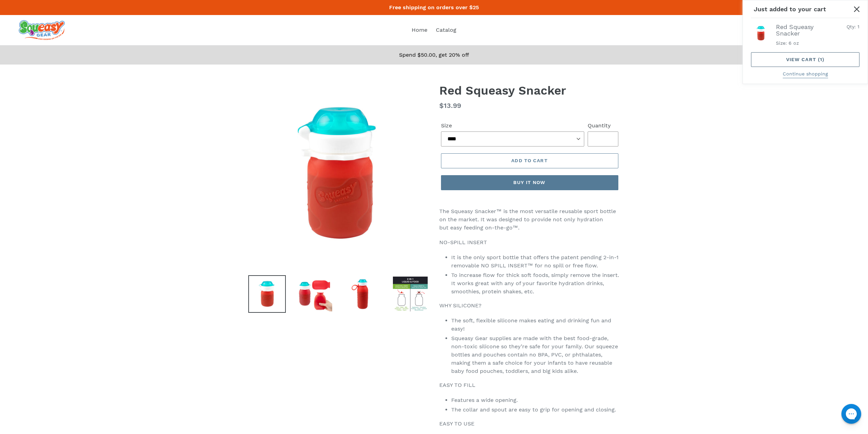 This screenshot has width=868, height=434. I want to click on span: Catalog, so click(446, 30).